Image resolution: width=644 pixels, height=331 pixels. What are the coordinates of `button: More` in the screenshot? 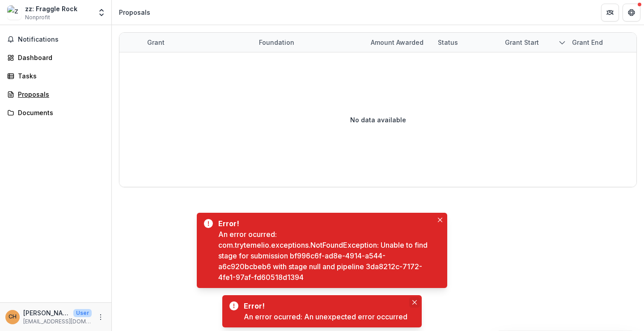 It's located at (101, 317).